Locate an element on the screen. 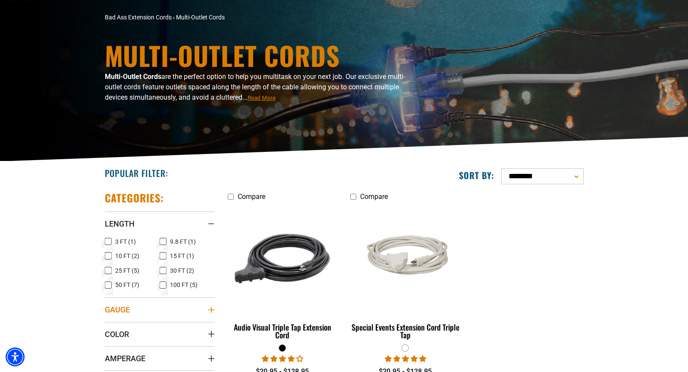 The image size is (688, 372). summary: Color is located at coordinates (160, 334).